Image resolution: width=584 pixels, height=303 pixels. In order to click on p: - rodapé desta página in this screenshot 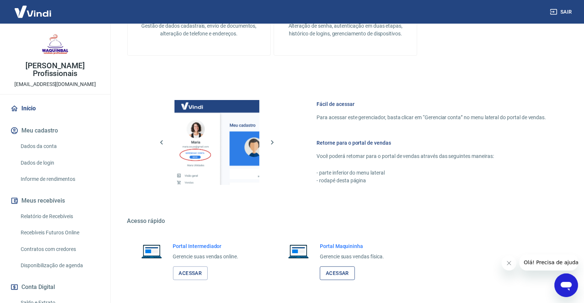, I will do `click(432, 181)`.